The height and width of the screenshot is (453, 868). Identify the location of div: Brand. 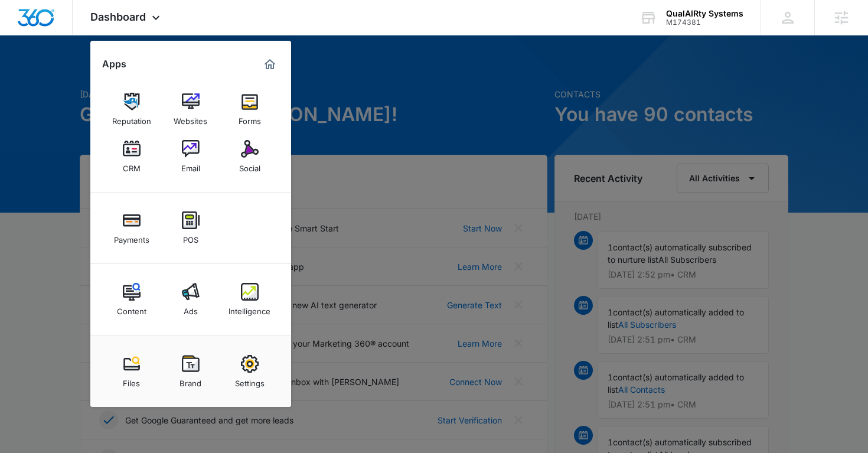
(190, 380).